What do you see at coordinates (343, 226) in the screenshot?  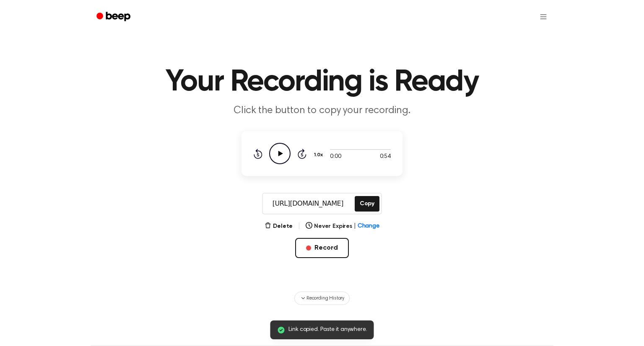 I see `button: Never Expires|Change` at bounding box center [343, 226].